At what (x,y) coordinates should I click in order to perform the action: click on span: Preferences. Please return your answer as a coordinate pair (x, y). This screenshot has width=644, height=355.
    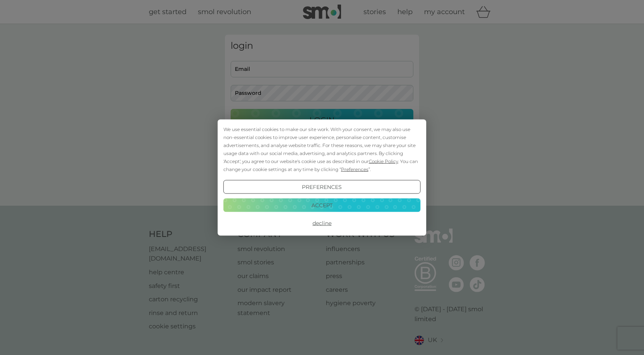
    Looking at the image, I should click on (355, 169).